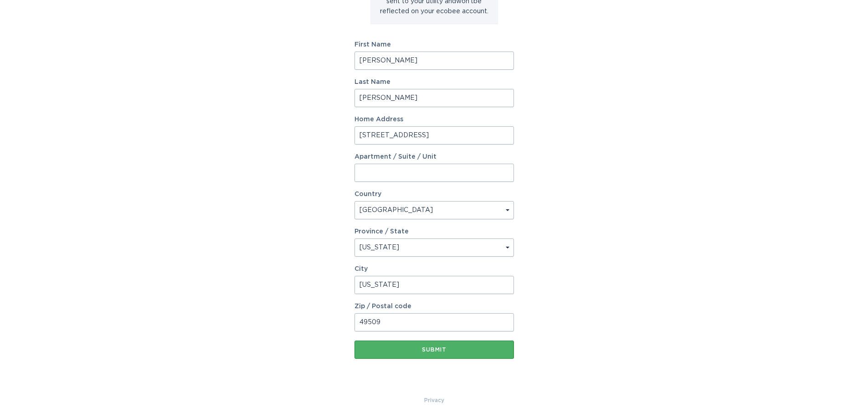 The height and width of the screenshot is (419, 868). What do you see at coordinates (435, 119) in the screenshot?
I see `label: Home Address` at bounding box center [435, 119].